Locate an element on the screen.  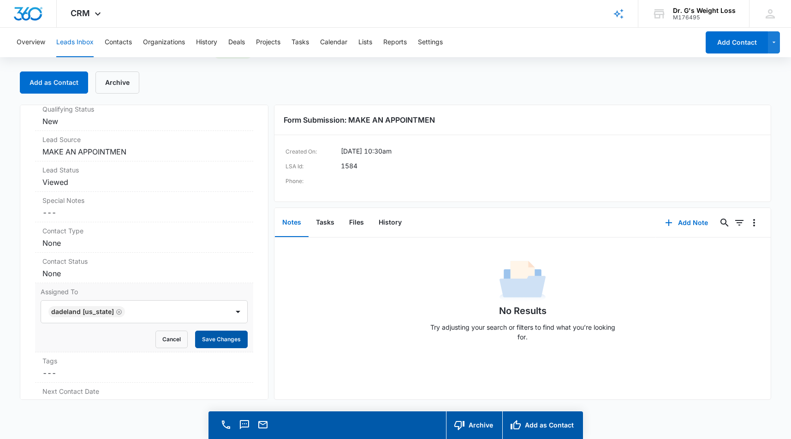
dt: Lead Source is located at coordinates (144, 139).